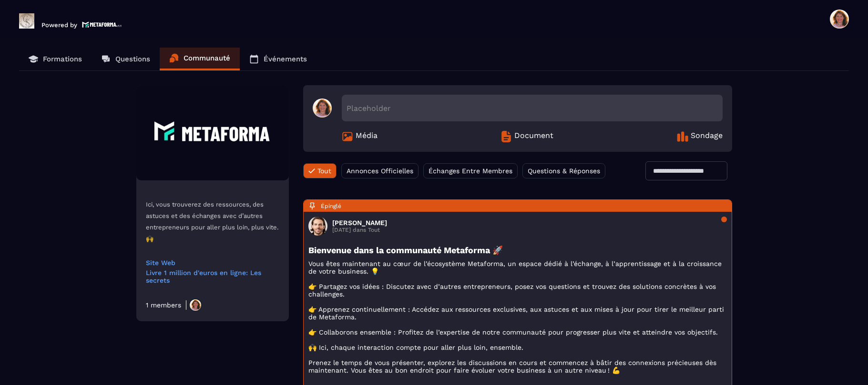 This screenshot has height=385, width=868. I want to click on a: Livre 1 million d'euros en ligne: Les secrets, so click(212, 277).